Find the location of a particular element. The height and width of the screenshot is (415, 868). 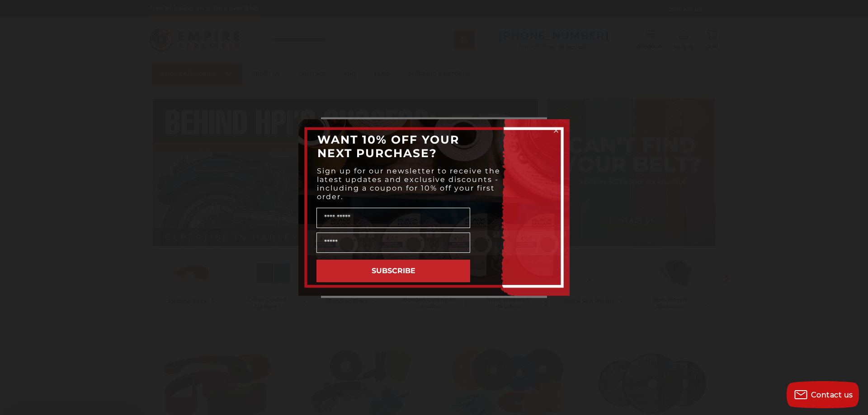

button: Contact us is located at coordinates (823, 395).